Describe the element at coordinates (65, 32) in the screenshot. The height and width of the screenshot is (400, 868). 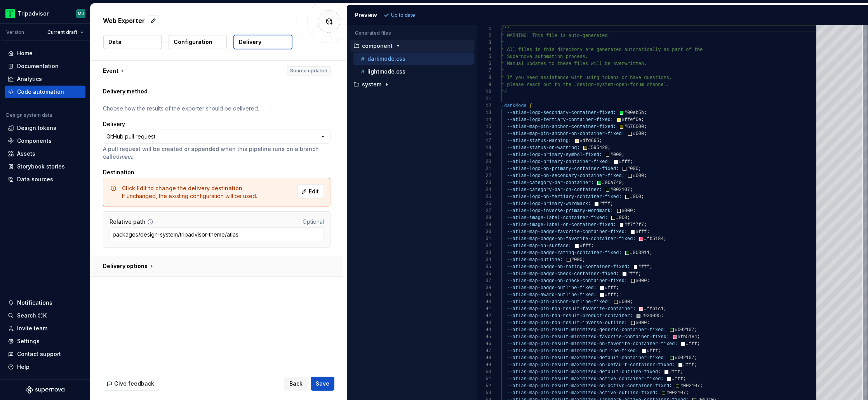
I see `button: Current draft` at that location.